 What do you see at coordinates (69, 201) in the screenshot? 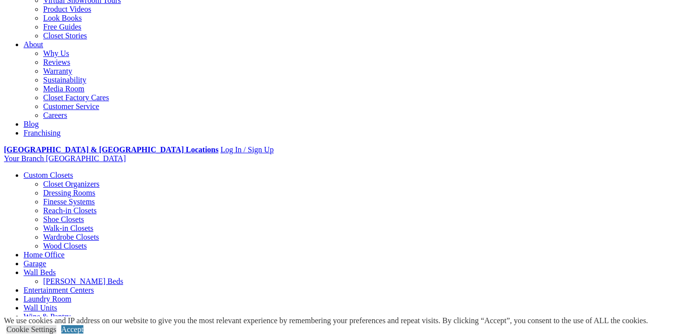
I see `a: Finesse Systems` at bounding box center [69, 201].